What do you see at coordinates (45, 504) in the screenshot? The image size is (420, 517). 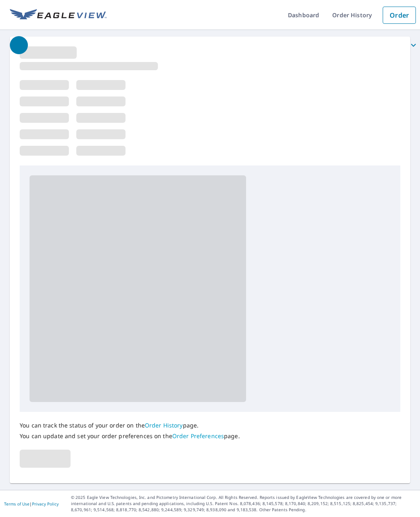 I see `a: Privacy Policy` at bounding box center [45, 504].